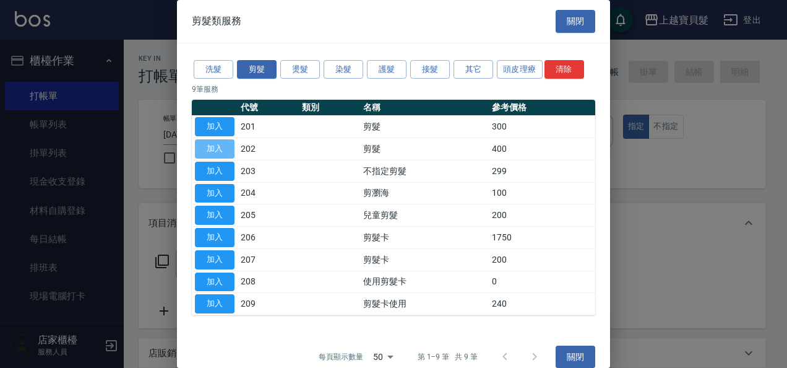  What do you see at coordinates (268, 304) in the screenshot?
I see `td: 209` at bounding box center [268, 304].